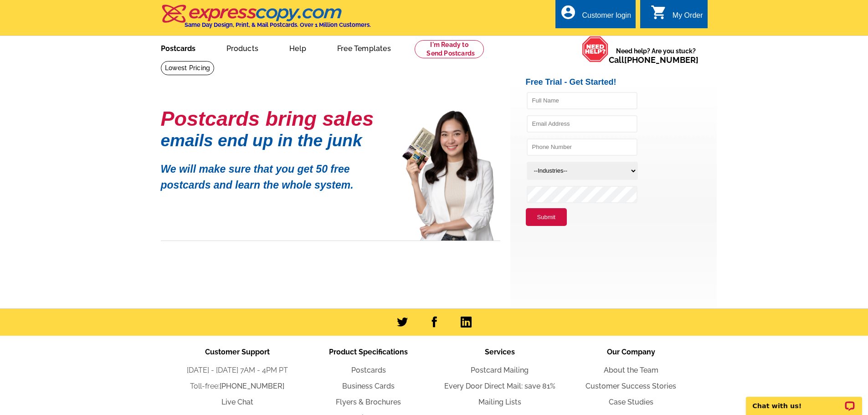 This screenshot has height=415, width=868. What do you see at coordinates (265, 19) in the screenshot?
I see `a: Same Day Design, Print, & Mail Postcards. Over 1 Million Customers.` at bounding box center [265, 19].